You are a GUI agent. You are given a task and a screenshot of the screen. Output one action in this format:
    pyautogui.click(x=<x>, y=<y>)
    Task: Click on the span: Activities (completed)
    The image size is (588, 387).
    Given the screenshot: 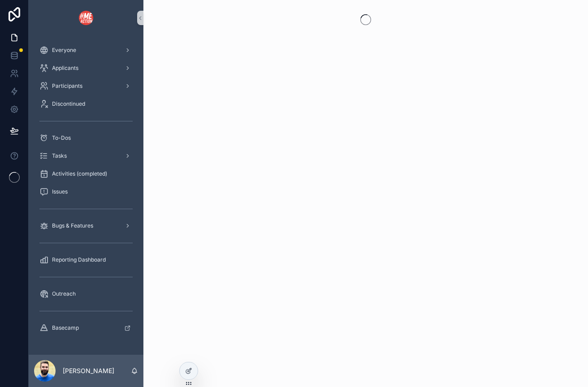 What is the action you would take?
    pyautogui.click(x=80, y=174)
    